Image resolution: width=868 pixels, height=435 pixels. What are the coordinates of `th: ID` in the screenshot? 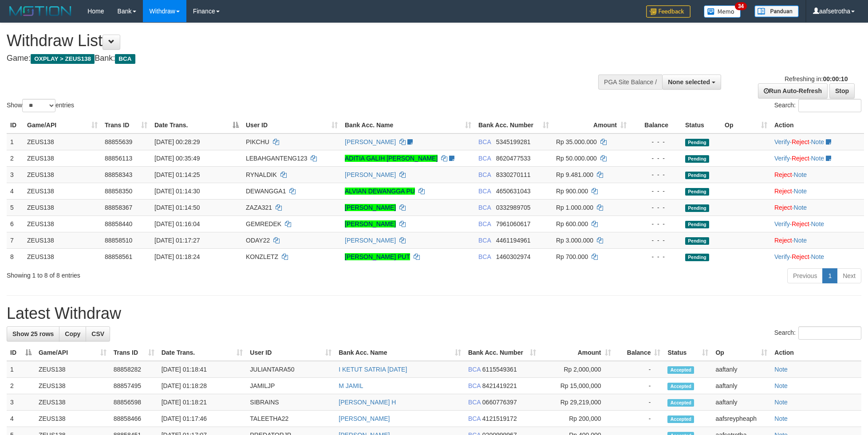 It's located at (15, 125).